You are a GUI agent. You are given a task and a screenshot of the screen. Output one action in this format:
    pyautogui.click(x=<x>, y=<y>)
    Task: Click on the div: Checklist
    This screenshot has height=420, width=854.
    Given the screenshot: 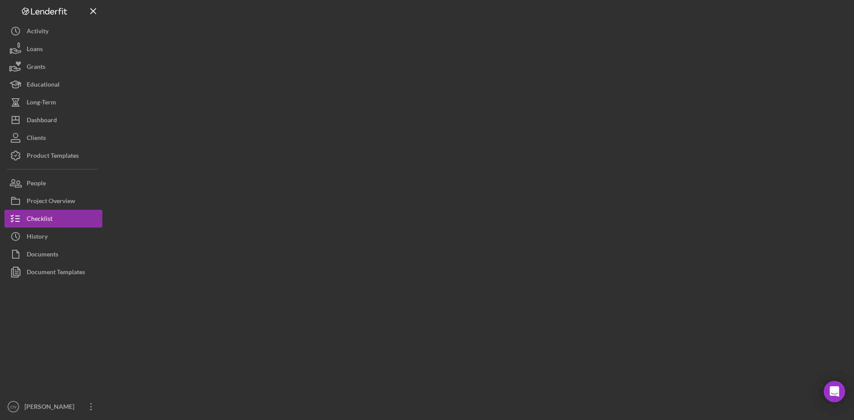 What is the action you would take?
    pyautogui.click(x=40, y=220)
    